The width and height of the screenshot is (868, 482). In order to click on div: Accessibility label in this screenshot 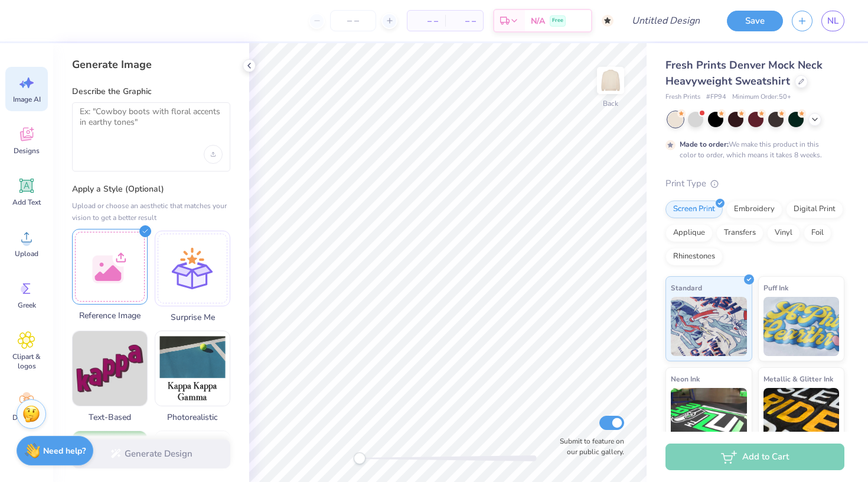, I will do `click(359, 458)`.